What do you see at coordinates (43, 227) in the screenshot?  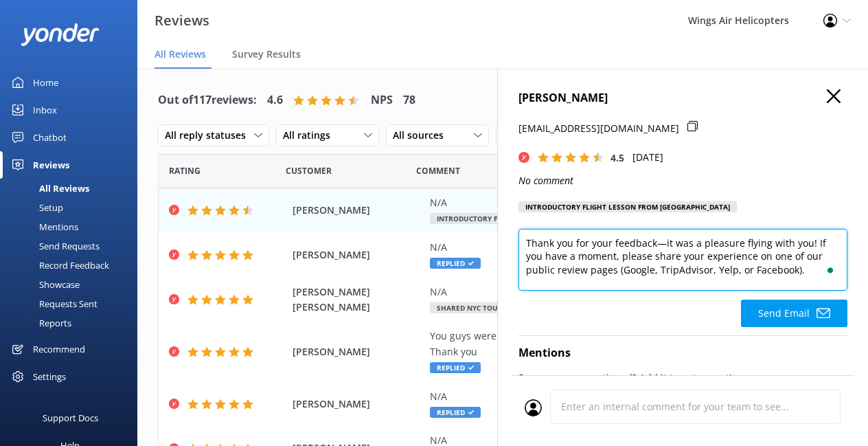 I see `div: Mentions` at bounding box center [43, 227].